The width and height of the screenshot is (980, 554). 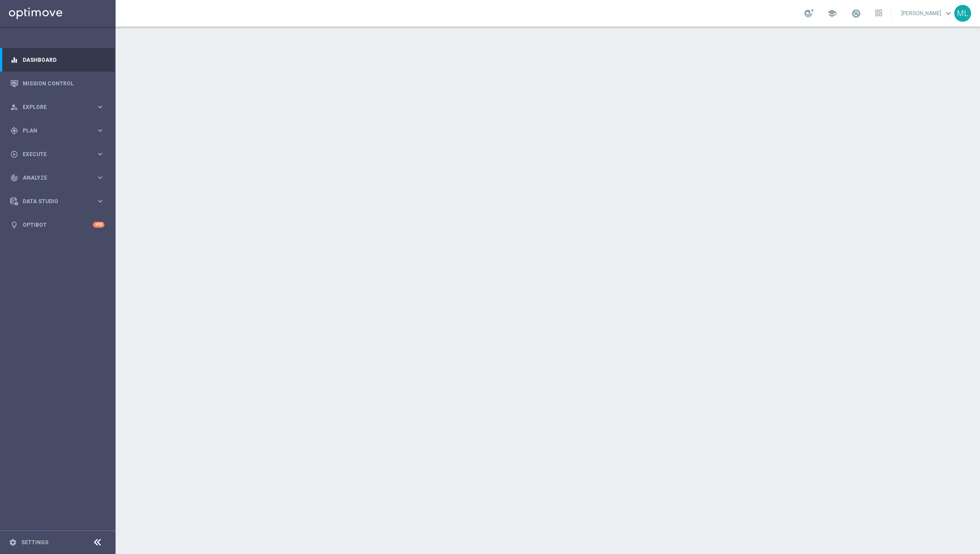 What do you see at coordinates (59, 131) in the screenshot?
I see `span: Plan` at bounding box center [59, 131].